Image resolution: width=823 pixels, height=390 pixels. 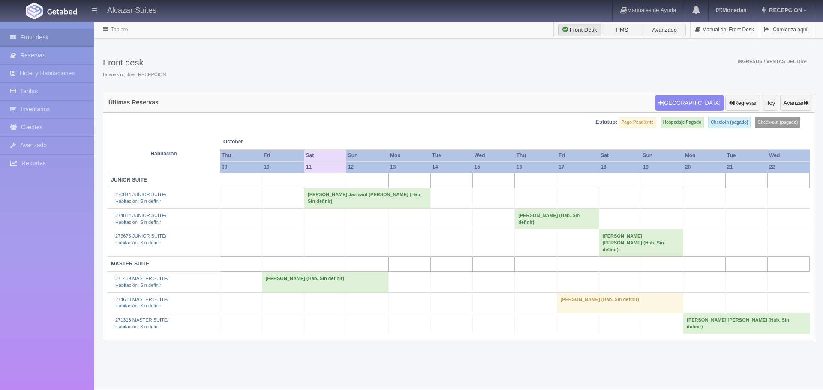 What do you see at coordinates (135, 63) in the screenshot?
I see `h3: Front desk` at bounding box center [135, 63].